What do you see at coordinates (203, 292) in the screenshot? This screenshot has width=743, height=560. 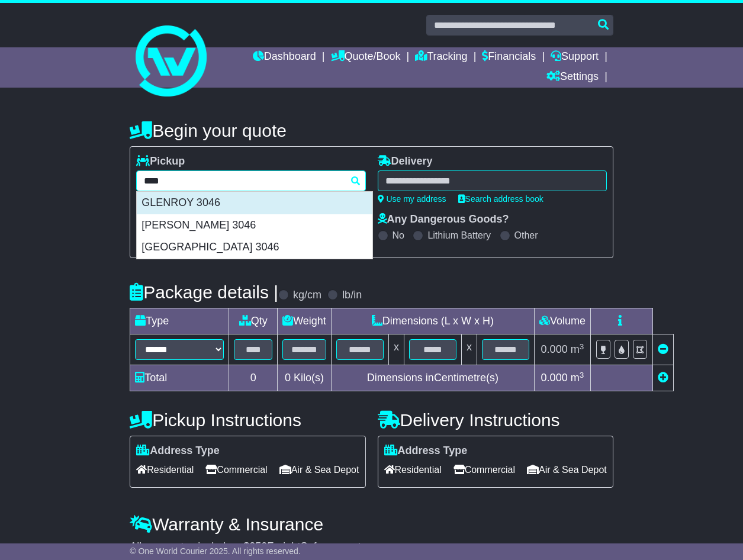 I see `h4: Package details |` at bounding box center [203, 292].